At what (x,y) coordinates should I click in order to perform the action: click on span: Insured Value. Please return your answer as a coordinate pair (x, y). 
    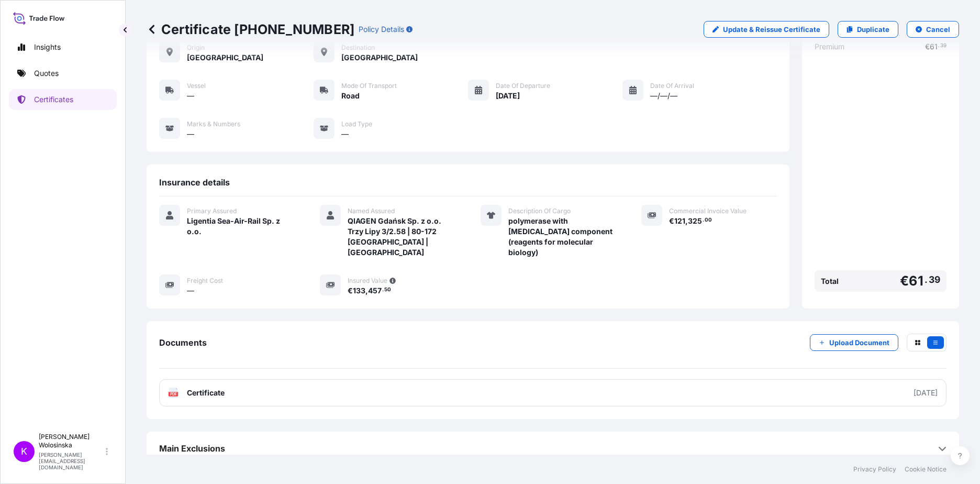
    Looking at the image, I should click on (367, 281).